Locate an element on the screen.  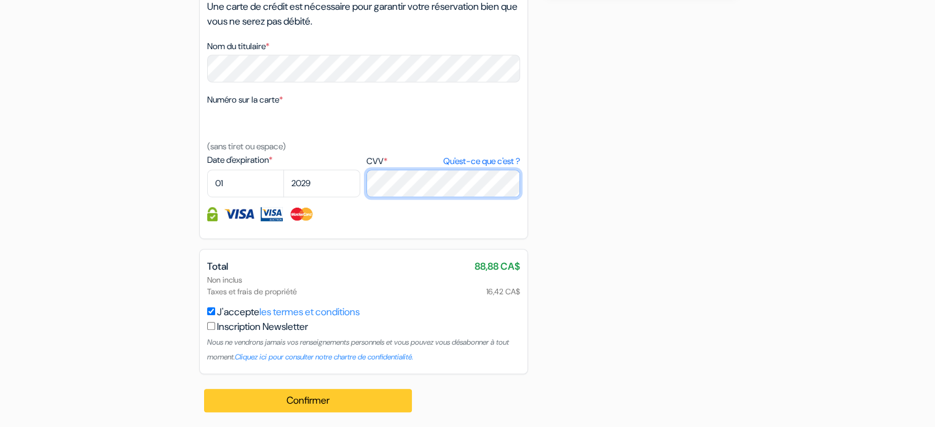
label: Date d'expiration is located at coordinates (283, 160).